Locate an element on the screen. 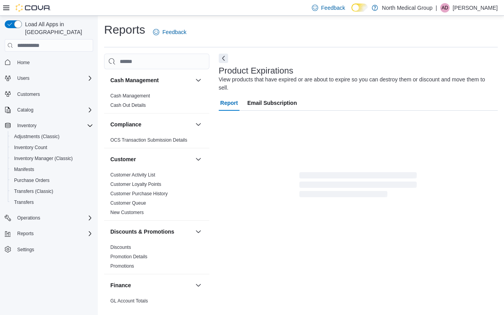 This screenshot has height=315, width=504. button: Inventory Manager (Classic) is located at coordinates (52, 158).